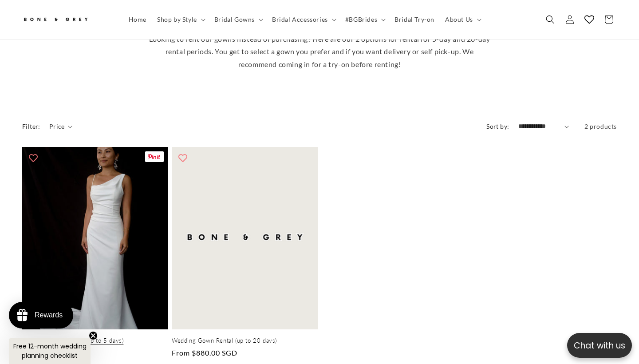 This screenshot has height=364, width=639. I want to click on summary: About Us, so click(462, 19).